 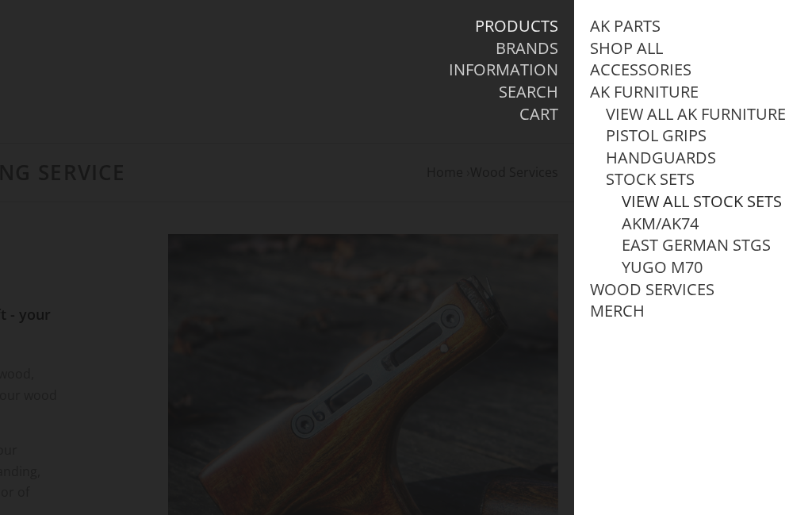 I want to click on a: Search, so click(x=528, y=92).